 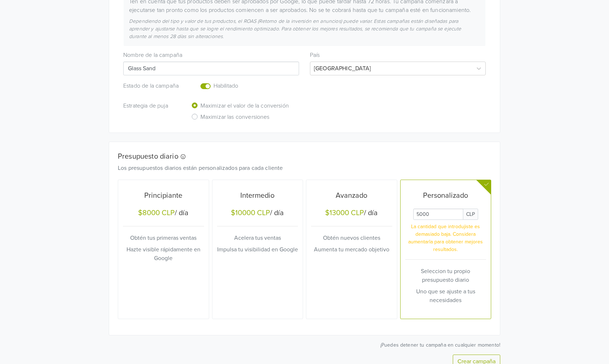 I want to click on input: Daily Custom Budget, so click(x=438, y=214).